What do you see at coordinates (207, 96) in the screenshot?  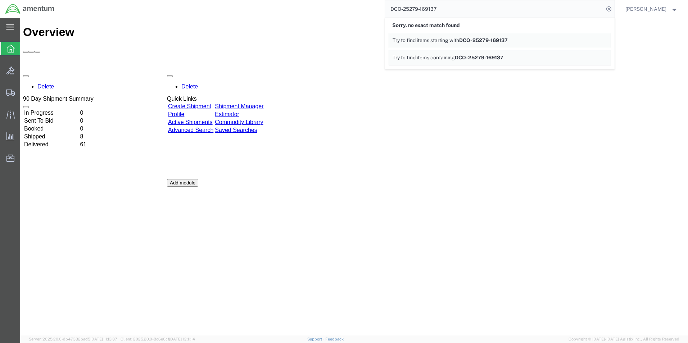 I see `a: Estimator` at bounding box center [207, 96].